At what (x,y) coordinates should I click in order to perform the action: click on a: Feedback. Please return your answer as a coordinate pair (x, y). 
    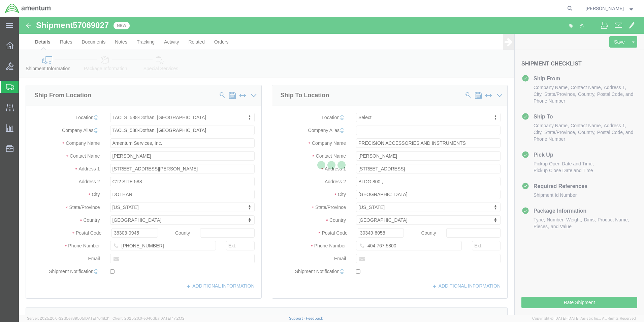
    Looking at the image, I should click on (314, 318).